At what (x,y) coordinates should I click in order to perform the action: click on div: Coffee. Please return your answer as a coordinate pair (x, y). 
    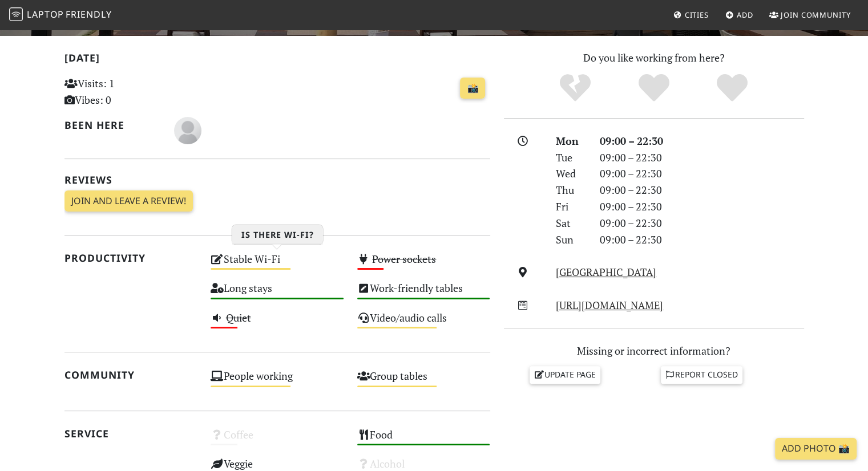
    Looking at the image, I should click on (277, 440).